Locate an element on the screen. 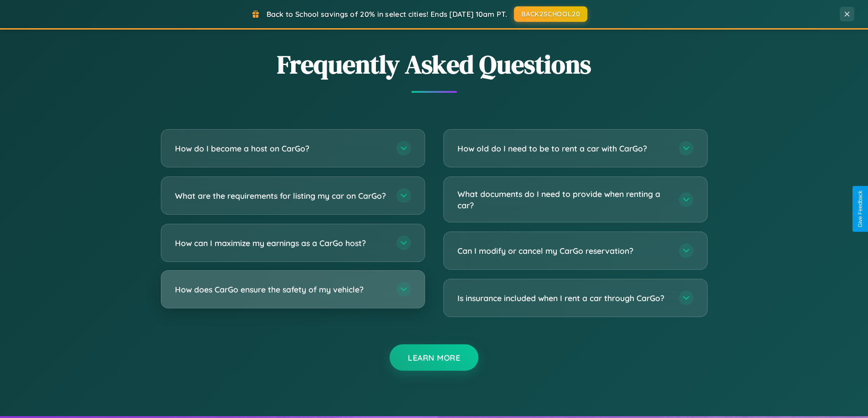 The width and height of the screenshot is (868, 418). button: BACK2SCHOOL20 is located at coordinates (550, 14).